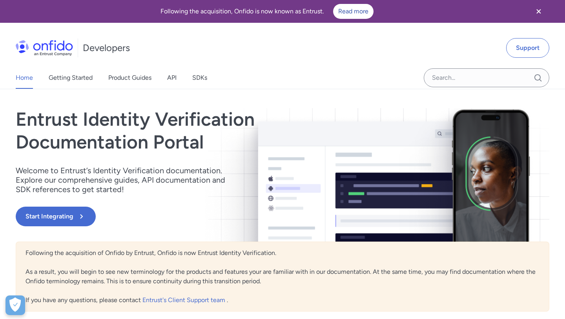  Describe the element at coordinates (15, 305) in the screenshot. I see `button: Open Preferences` at that location.